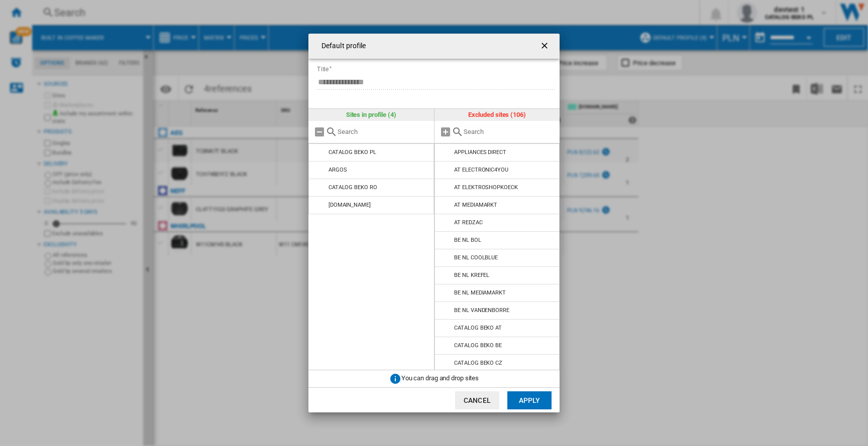 The height and width of the screenshot is (446, 868). Describe the element at coordinates (529, 401) in the screenshot. I see `button: Apply` at that location.